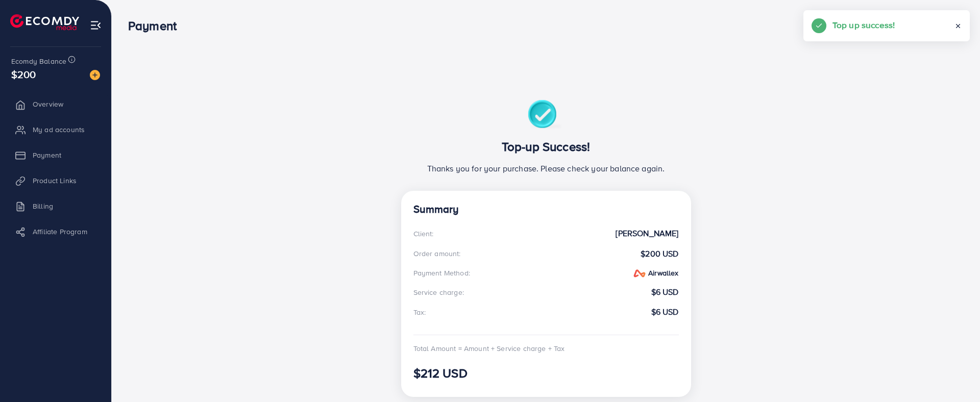 This screenshot has height=402, width=980. Describe the element at coordinates (45, 22) in the screenshot. I see `a: logo` at that location.